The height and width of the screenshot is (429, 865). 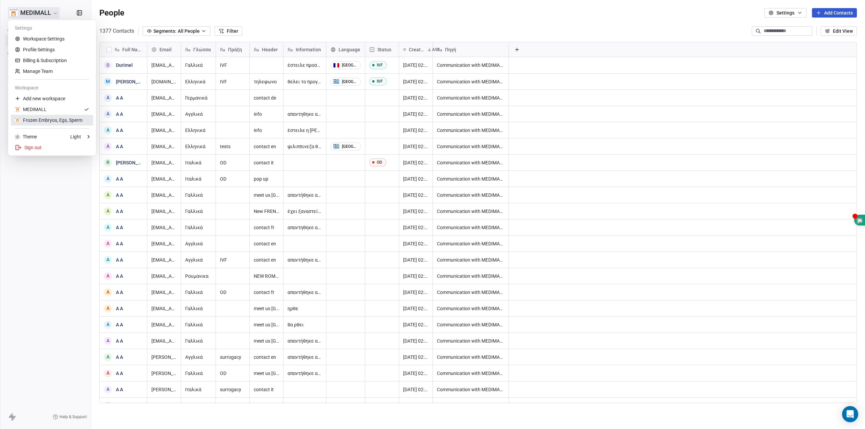 What do you see at coordinates (52, 99) in the screenshot?
I see `div: Add new workspace` at bounding box center [52, 99].